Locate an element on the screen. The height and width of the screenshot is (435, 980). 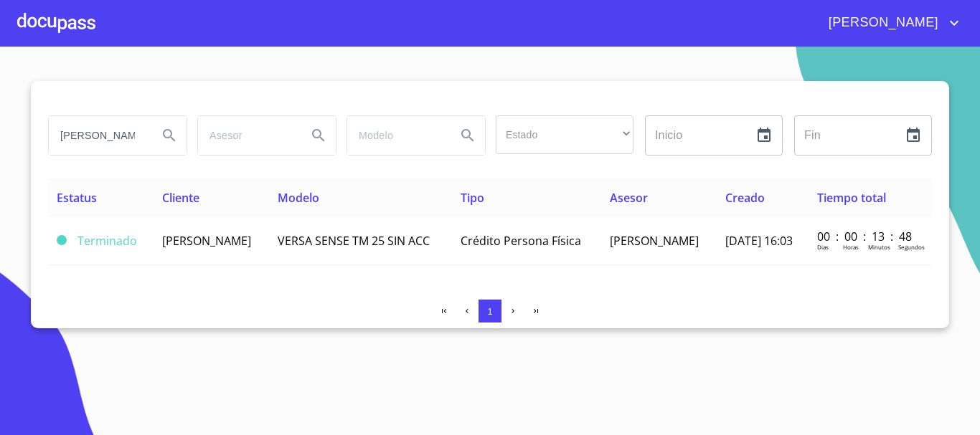
span: Crédito Persona Física is located at coordinates (521, 241).